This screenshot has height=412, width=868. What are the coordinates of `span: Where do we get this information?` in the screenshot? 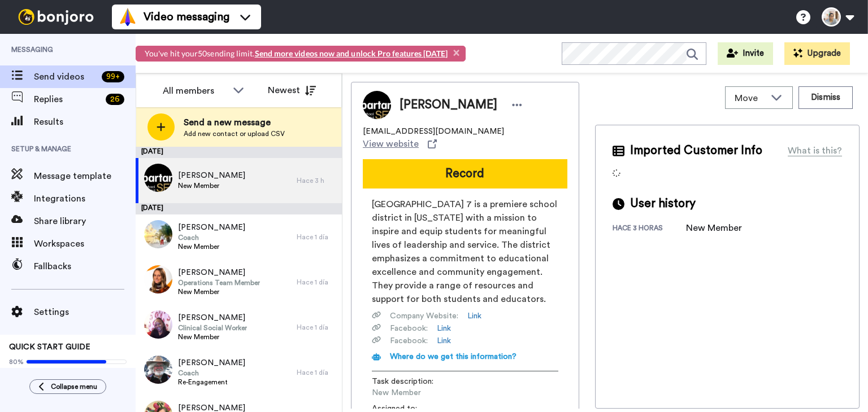 It's located at (453, 357).